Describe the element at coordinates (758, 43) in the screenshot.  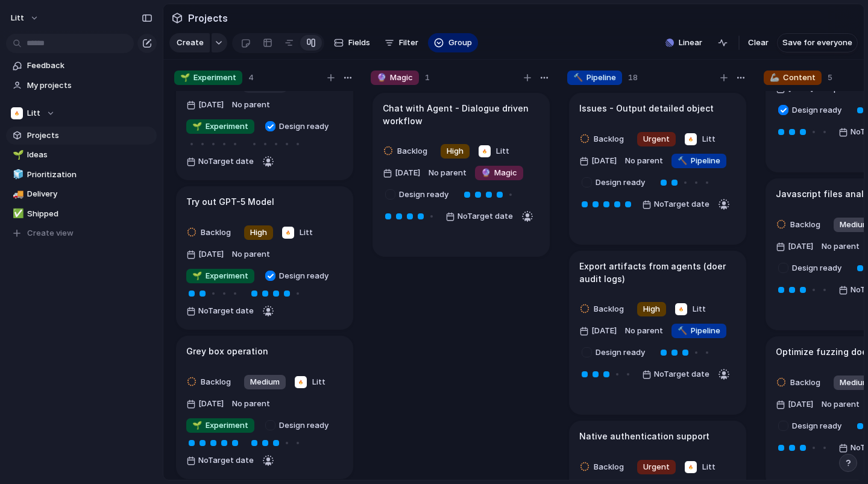
I see `span: Clear` at that location.